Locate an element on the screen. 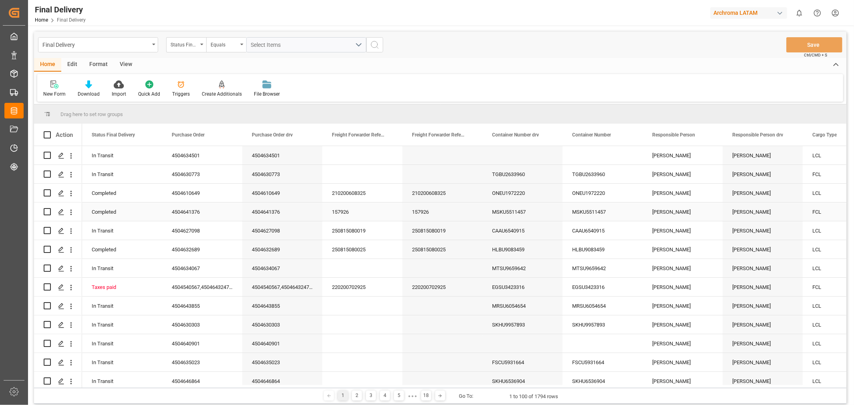 The width and height of the screenshot is (854, 405). div: 4504627098 is located at coordinates (282, 231).